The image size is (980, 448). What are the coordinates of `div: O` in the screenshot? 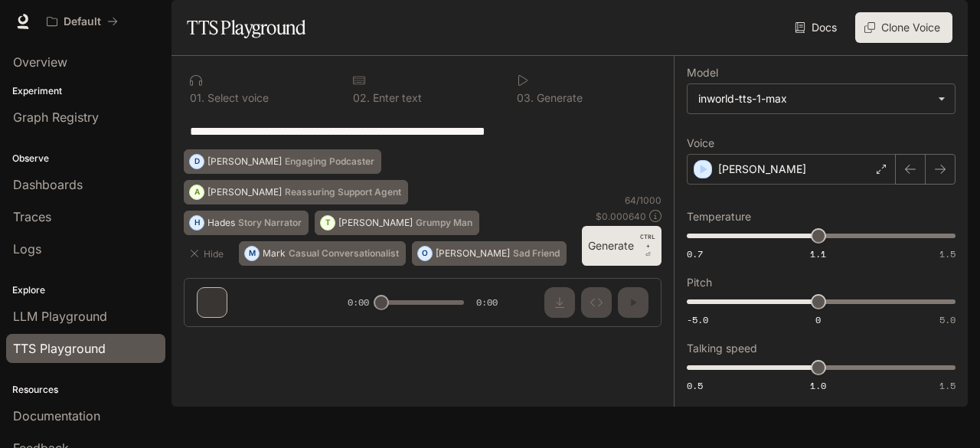 It's located at (425, 253).